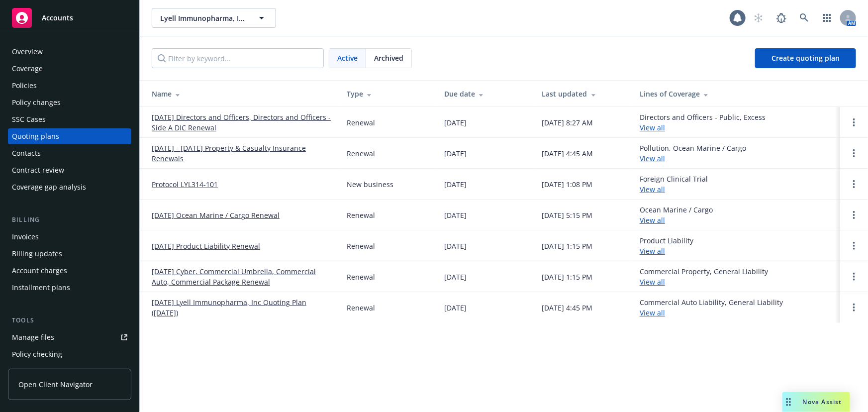 The image size is (868, 412). Describe the element at coordinates (70, 236) in the screenshot. I see `a: Invoices` at that location.